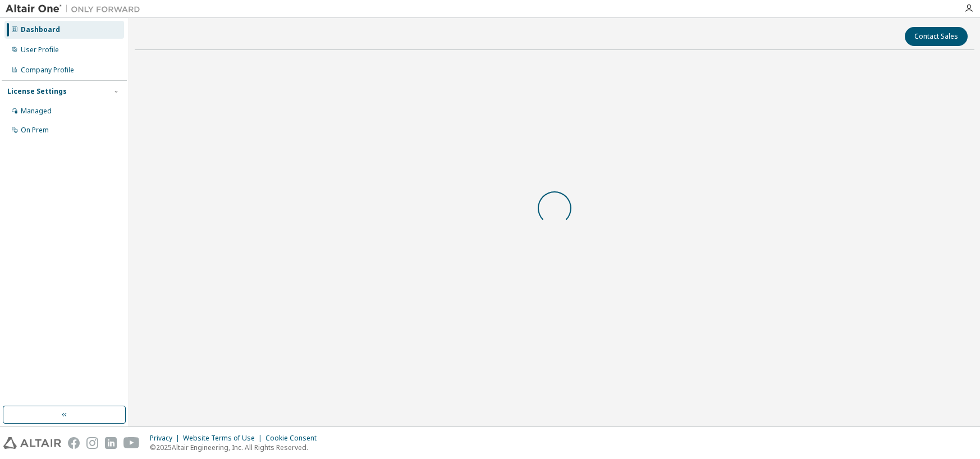  What do you see at coordinates (36, 111) in the screenshot?
I see `div: Managed` at bounding box center [36, 111].